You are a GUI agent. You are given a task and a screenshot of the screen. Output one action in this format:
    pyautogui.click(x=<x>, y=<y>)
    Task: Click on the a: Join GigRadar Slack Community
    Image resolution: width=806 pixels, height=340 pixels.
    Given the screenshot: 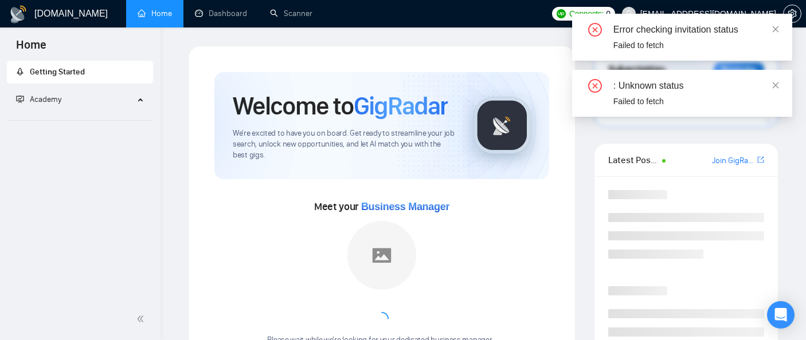 What is the action you would take?
    pyautogui.click(x=733, y=161)
    